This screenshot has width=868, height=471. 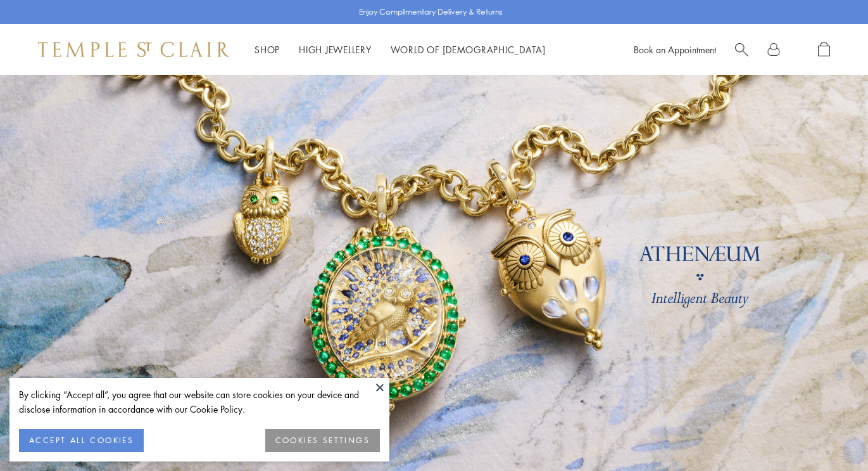 I want to click on a: ShopShop, so click(x=267, y=49).